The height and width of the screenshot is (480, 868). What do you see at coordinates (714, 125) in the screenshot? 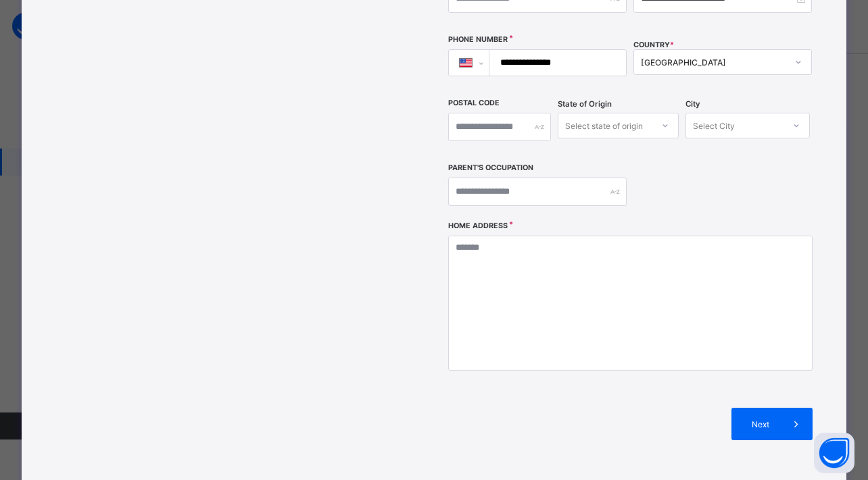
I see `div: Select City` at bounding box center [714, 125].